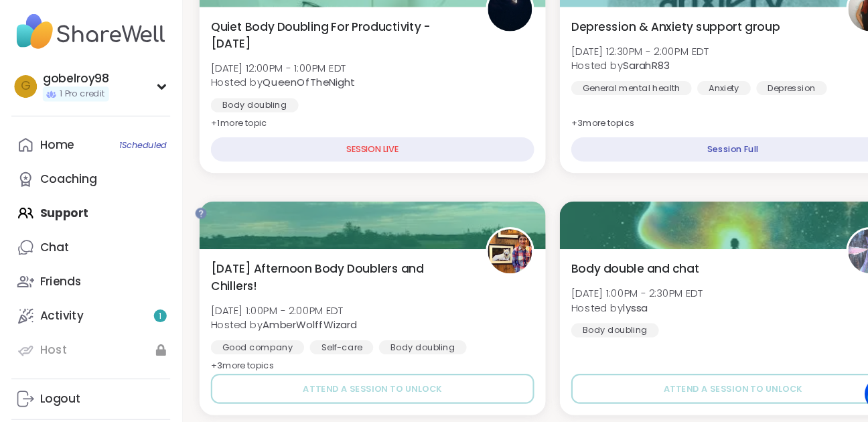 Image resolution: width=868 pixels, height=422 pixels. What do you see at coordinates (242, 342) in the screenshot?
I see `div: Good company` at bounding box center [242, 342].